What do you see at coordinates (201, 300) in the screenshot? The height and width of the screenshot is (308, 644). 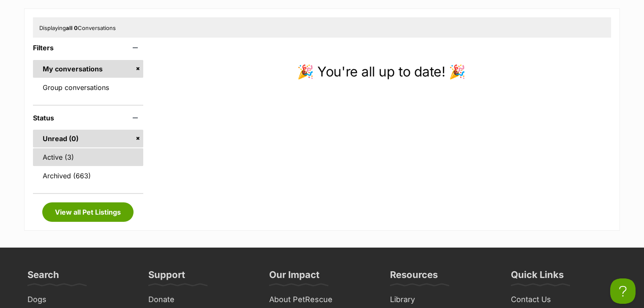 I see `a: Donate` at bounding box center [201, 300].